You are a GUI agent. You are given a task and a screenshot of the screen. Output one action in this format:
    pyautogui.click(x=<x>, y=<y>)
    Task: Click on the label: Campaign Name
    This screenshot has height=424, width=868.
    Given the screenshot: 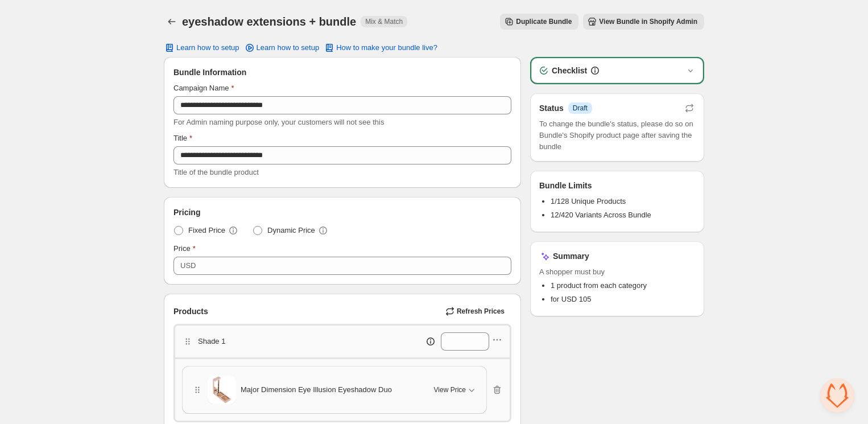 What is the action you would take?
    pyautogui.click(x=203, y=88)
    